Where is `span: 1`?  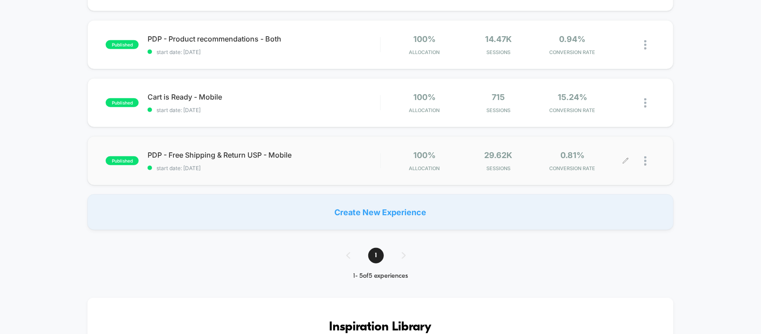
span: 1 is located at coordinates (376, 255).